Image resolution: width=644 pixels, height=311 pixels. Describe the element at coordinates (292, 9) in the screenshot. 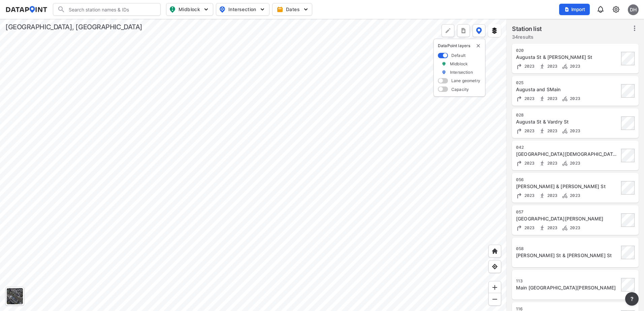

I see `button: Dates` at that location.